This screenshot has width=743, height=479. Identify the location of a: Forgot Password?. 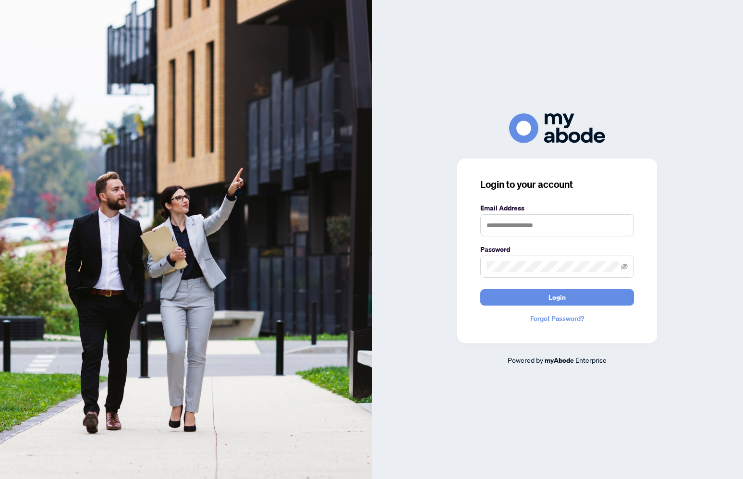
(557, 318).